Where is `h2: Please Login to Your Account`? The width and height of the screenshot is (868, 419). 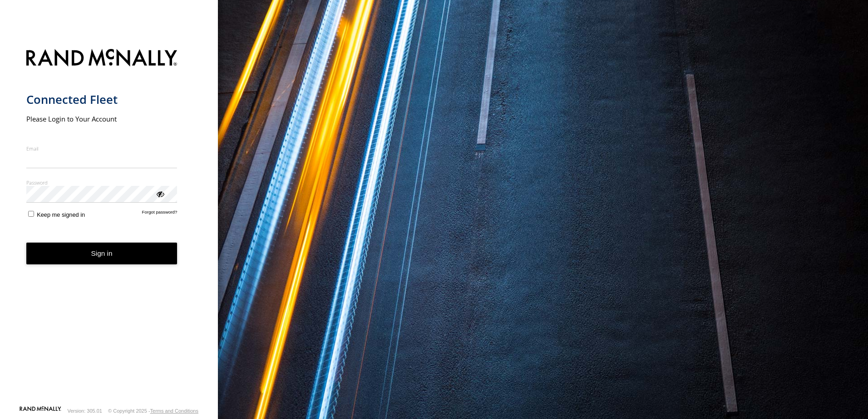
h2: Please Login to Your Account is located at coordinates (102, 119).